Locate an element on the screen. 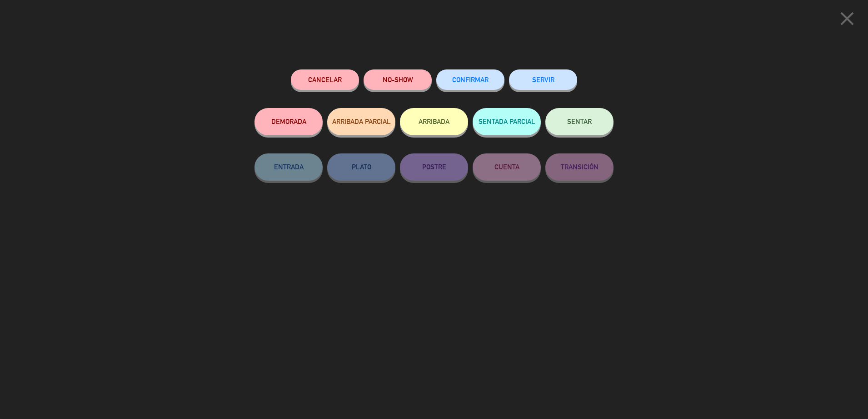  button: POSTRE is located at coordinates (434, 167).